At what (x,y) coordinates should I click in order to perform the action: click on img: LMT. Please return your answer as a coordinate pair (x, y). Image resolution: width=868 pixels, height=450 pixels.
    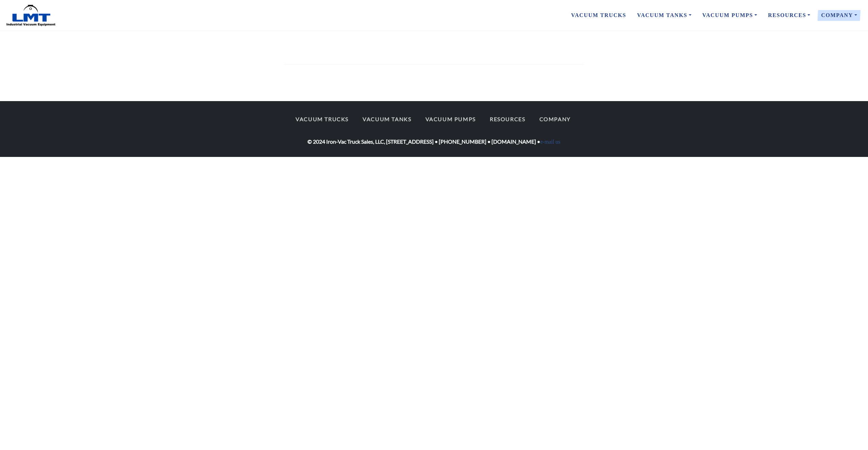
    Looking at the image, I should click on (31, 15).